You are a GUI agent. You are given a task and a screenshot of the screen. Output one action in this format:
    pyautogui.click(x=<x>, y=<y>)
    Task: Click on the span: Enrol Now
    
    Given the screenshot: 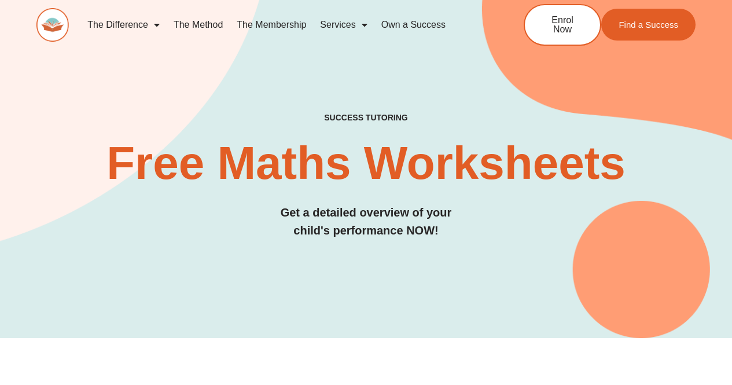 What is the action you would take?
    pyautogui.click(x=562, y=25)
    